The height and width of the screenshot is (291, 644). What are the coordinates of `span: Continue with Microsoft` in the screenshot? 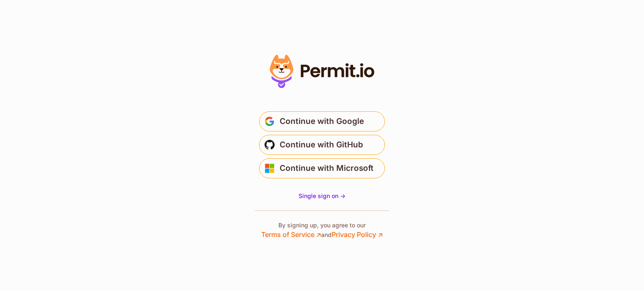 It's located at (327, 168).